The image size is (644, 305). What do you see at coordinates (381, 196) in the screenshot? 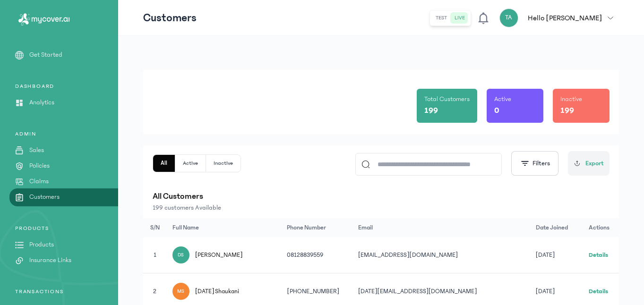
I see `p: All Customers` at bounding box center [381, 196].